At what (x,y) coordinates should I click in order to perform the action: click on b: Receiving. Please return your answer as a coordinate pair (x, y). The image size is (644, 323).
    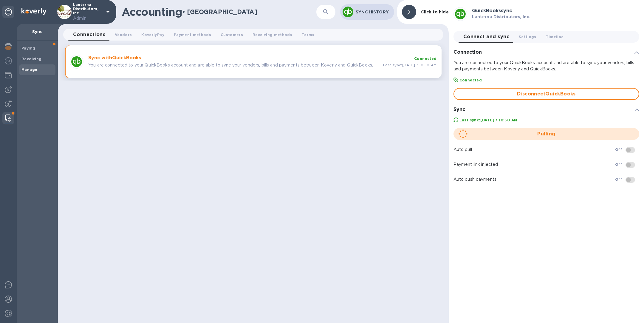
    Looking at the image, I should click on (32, 59).